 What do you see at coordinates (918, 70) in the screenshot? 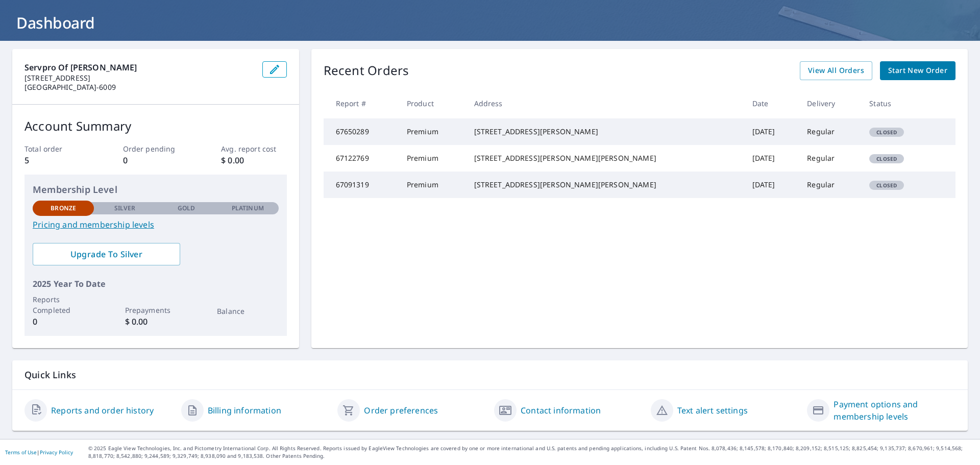
I see `a: Start New Order` at bounding box center [918, 70].